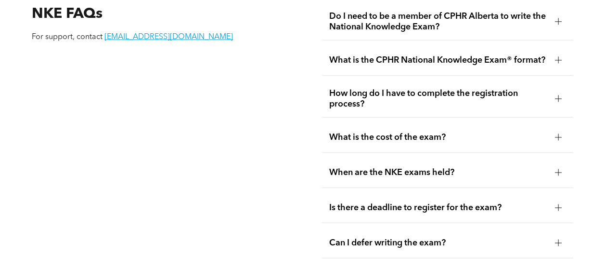 This screenshot has width=605, height=270. Describe the element at coordinates (438, 60) in the screenshot. I see `span: What is the CPHR National Knowledge Exam® format?` at that location.